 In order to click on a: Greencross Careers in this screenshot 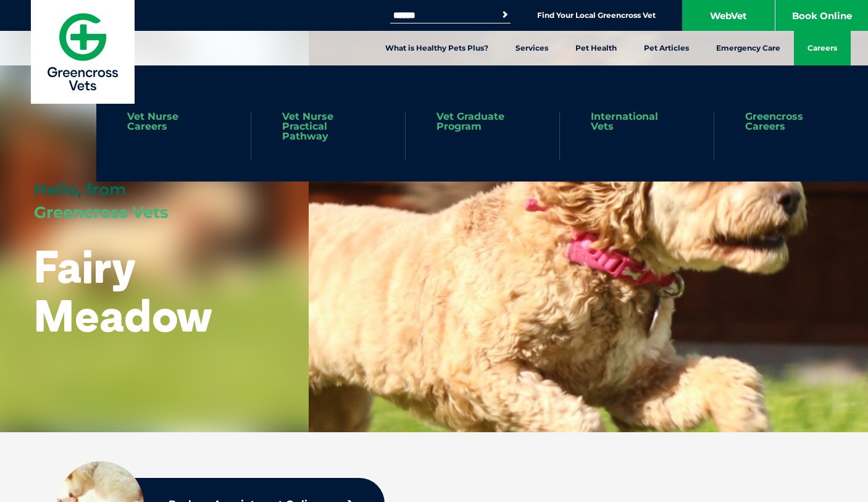, I will do `click(791, 122)`.